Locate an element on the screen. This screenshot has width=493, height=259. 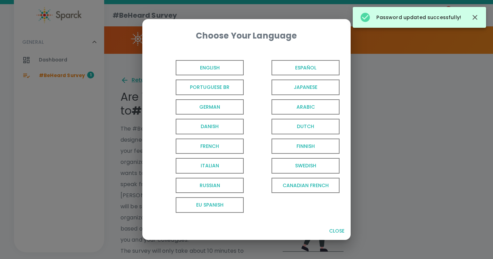
span: Portuguese BR is located at coordinates (209, 87).